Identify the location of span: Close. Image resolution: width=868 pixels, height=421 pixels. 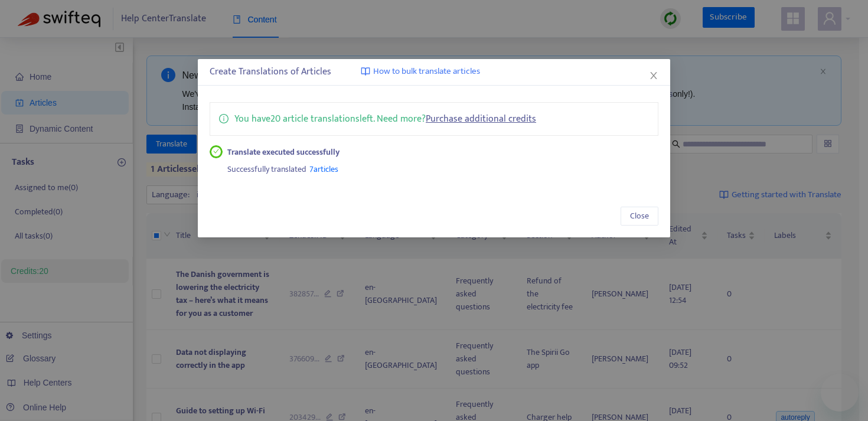
(640, 216).